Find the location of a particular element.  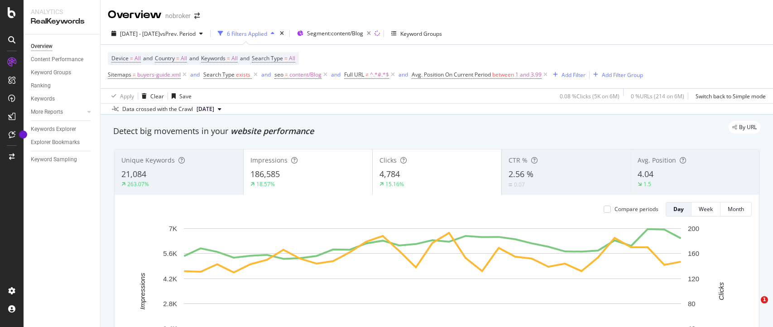

button: Apply is located at coordinates (121, 96).